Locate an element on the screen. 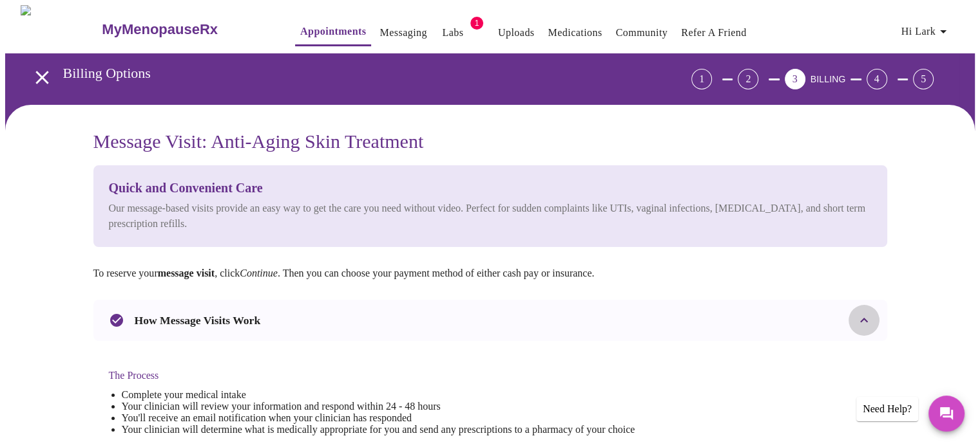 This screenshot has width=980, height=447. img: MyMenopauseRx Logo is located at coordinates (61, 29).